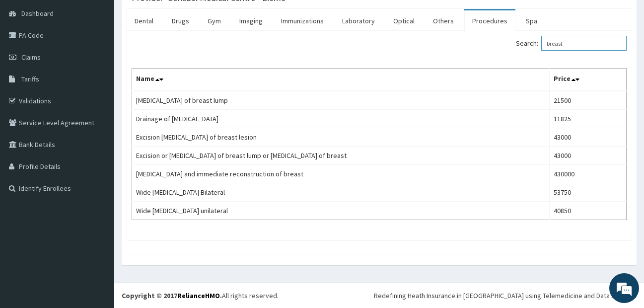 Image resolution: width=644 pixels, height=308 pixels. What do you see at coordinates (29, 62) in the screenshot?
I see `img: d_794563401_company_1708531726252_794563401` at bounding box center [29, 62].